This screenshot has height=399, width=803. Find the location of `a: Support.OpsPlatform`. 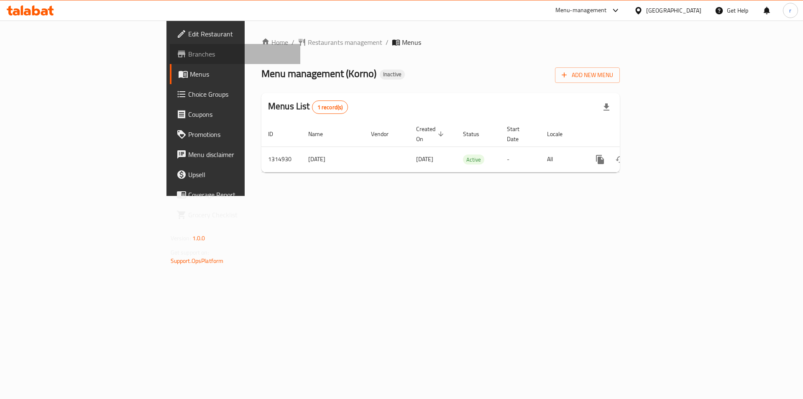

a: Support.OpsPlatform is located at coordinates (197, 261).